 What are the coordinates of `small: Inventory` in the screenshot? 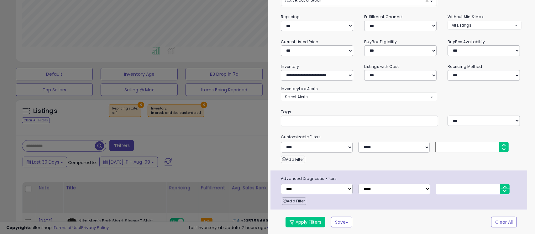 It's located at (290, 66).